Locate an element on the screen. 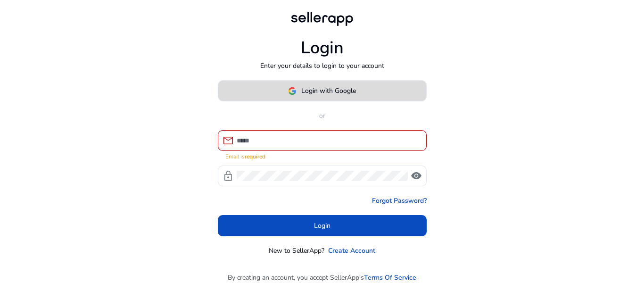  span: mail is located at coordinates (228, 141).